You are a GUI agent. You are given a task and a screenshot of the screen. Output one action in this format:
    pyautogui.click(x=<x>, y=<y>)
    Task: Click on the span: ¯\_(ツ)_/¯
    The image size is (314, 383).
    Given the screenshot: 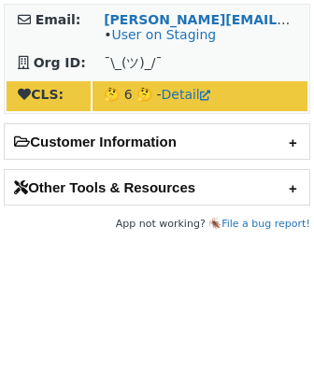 What is the action you would take?
    pyautogui.click(x=133, y=63)
    